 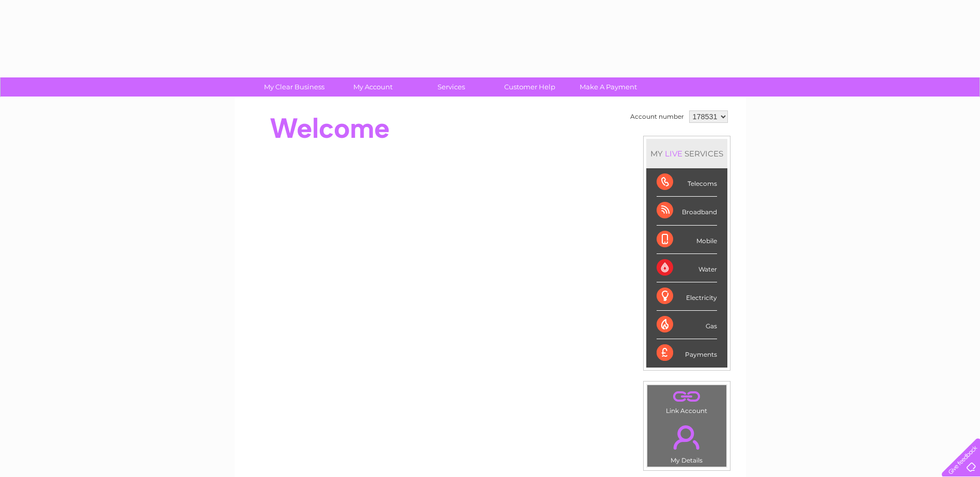 I want to click on div: Electricity, so click(x=687, y=297).